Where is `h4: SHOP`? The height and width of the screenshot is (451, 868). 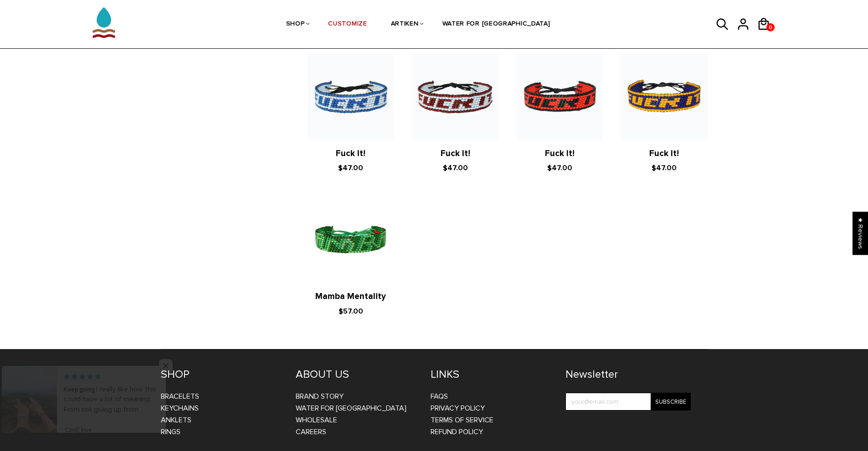
h4: SHOP is located at coordinates (221, 375).